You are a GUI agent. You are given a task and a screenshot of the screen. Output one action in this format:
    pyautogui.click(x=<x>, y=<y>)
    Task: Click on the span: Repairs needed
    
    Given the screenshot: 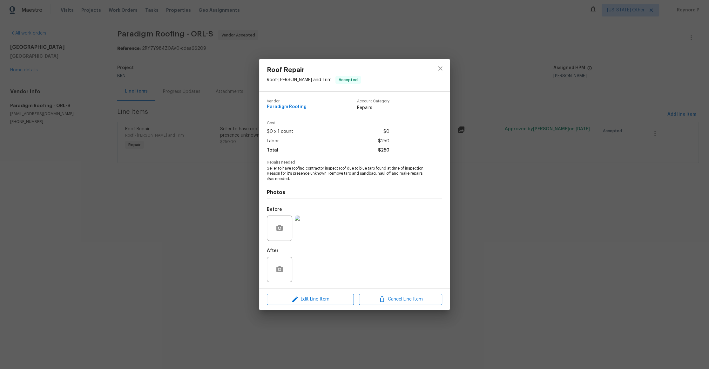 What is the action you would take?
    pyautogui.click(x=354, y=163)
    